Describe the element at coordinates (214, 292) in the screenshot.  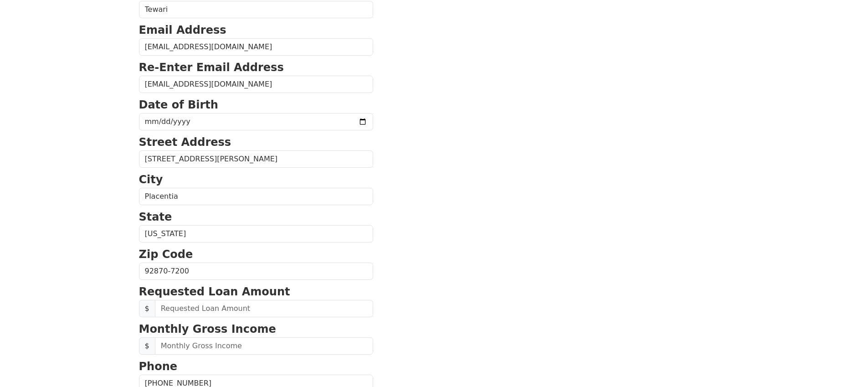
I see `strong: Requested Loan Amount` at that location.